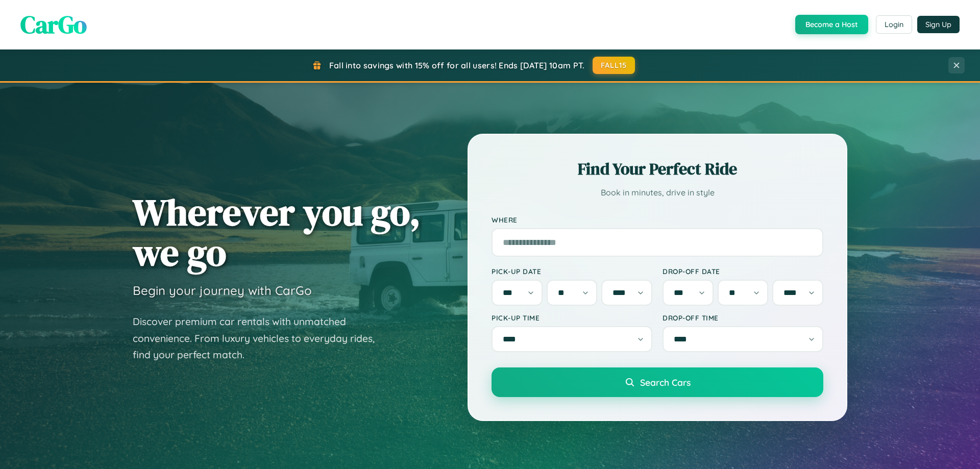 The image size is (980, 469). Describe the element at coordinates (832, 25) in the screenshot. I see `button: Become a Host` at that location.